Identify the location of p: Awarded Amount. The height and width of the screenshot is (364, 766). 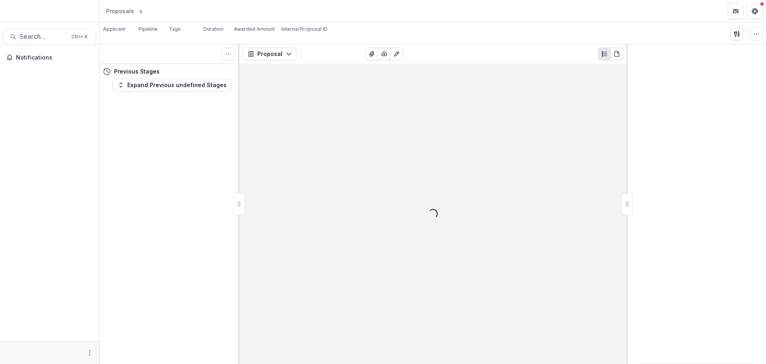
(254, 29).